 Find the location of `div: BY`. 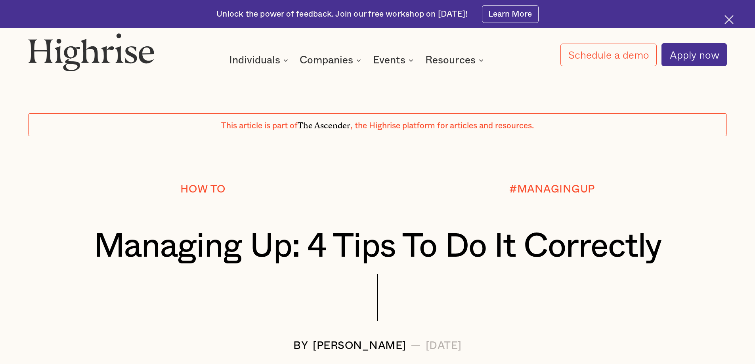

div: BY is located at coordinates (300, 346).